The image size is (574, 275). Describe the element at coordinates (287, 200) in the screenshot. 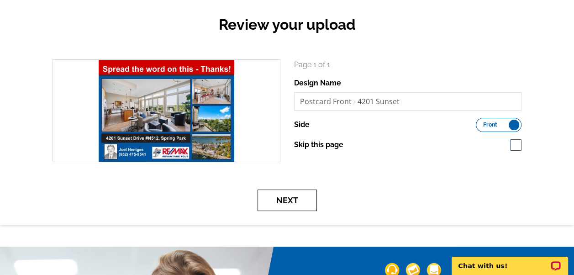

I see `button: Next` at that location.